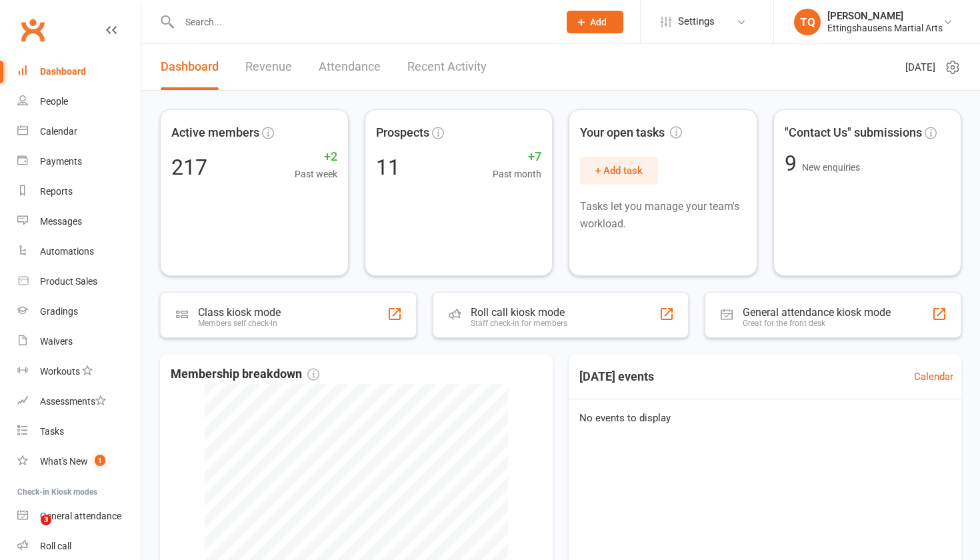  I want to click on span: Add, so click(599, 22).